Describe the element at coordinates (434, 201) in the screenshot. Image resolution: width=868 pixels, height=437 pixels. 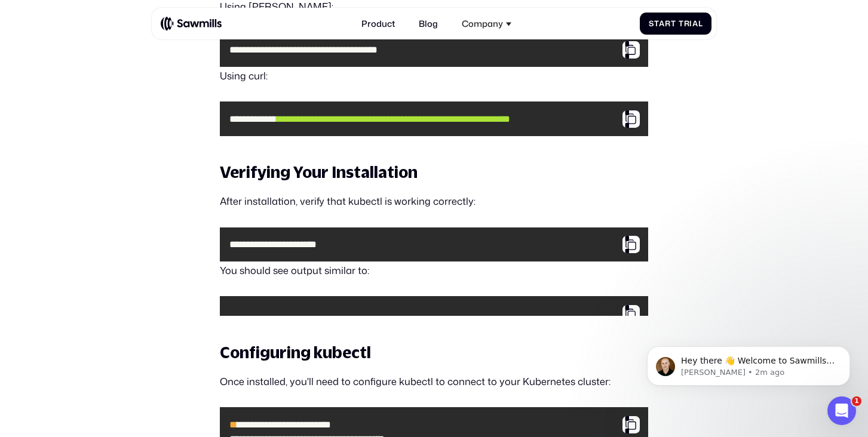
I see `p: After installation, verify that kubectl is working correctly:` at that location.